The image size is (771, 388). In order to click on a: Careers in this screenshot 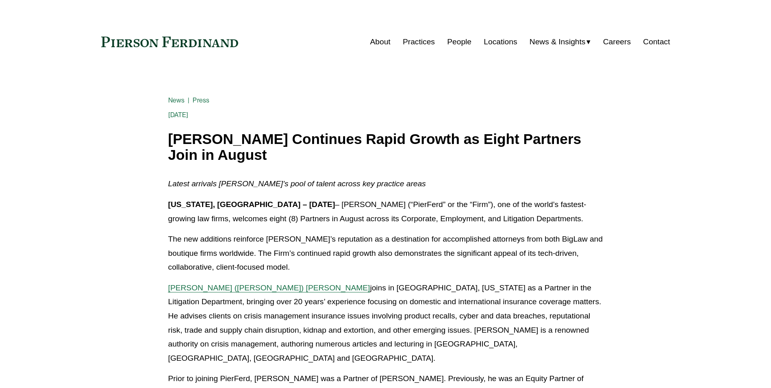, I will do `click(617, 42)`.